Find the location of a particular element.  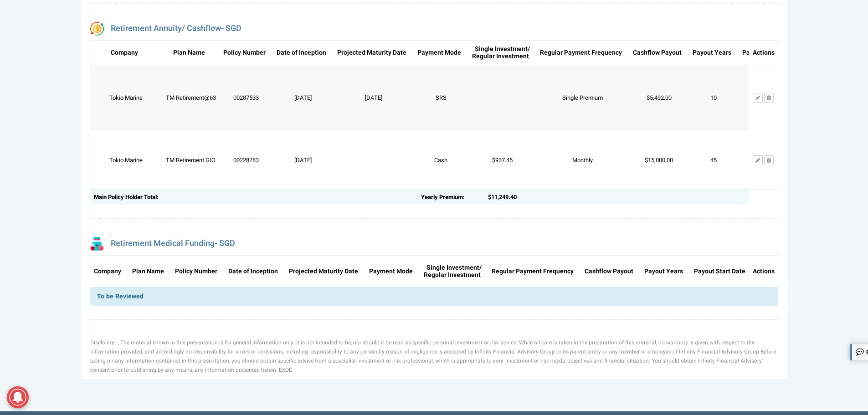

span: Single Premium is located at coordinates (583, 97).